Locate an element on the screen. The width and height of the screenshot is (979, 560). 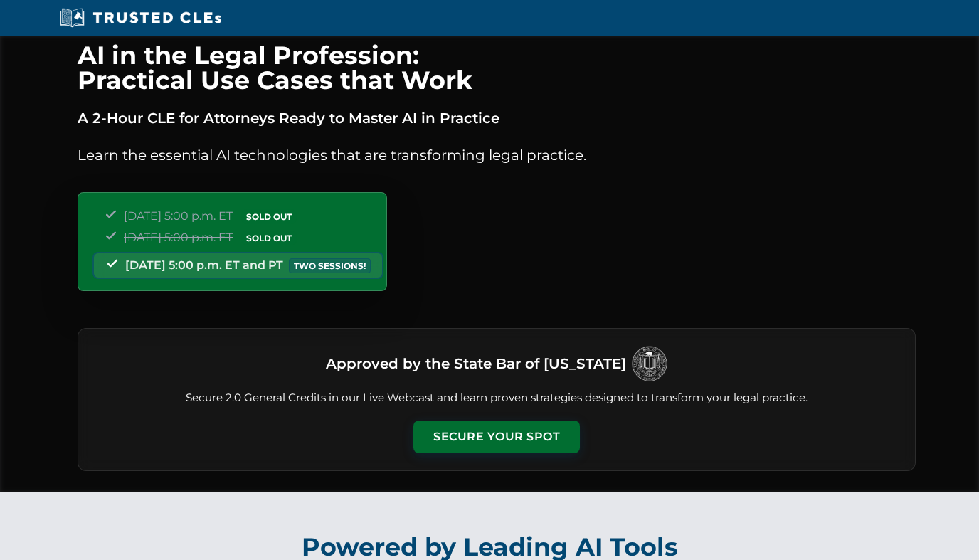
p: A 2-Hour CLE for Attorneys Ready to Master AI in Practice is located at coordinates (497, 118).